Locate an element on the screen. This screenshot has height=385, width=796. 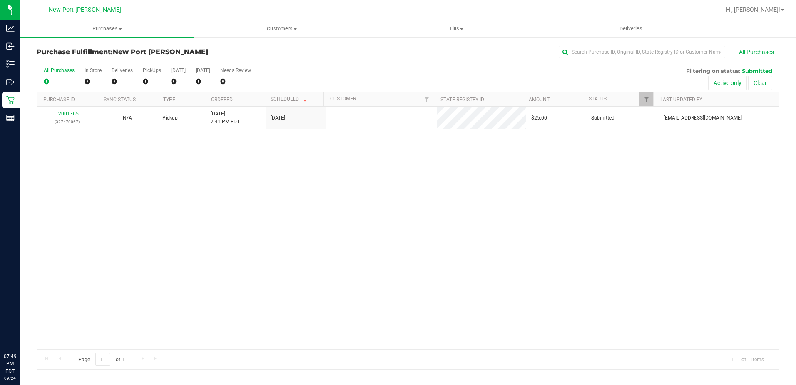
inline-svg: Retail is located at coordinates (10, 100).